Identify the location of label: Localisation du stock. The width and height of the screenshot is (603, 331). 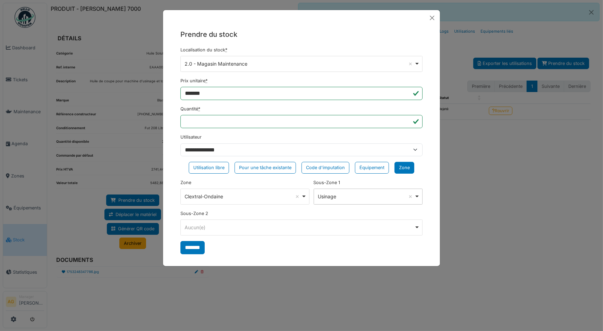
(204, 50).